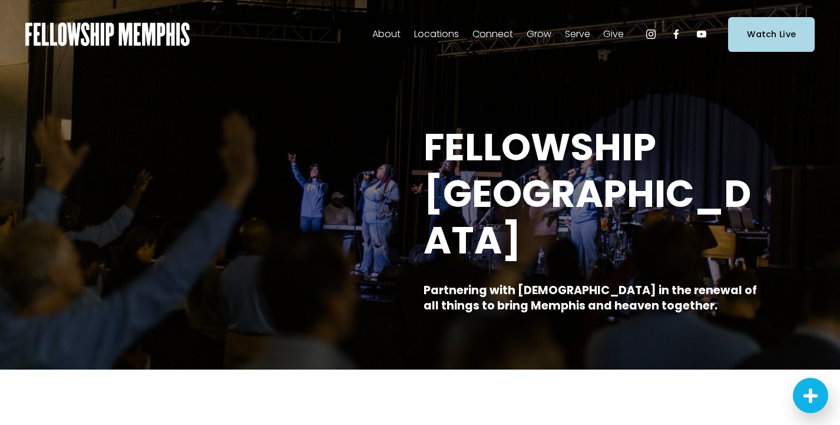 This screenshot has height=425, width=840. Describe the element at coordinates (771, 34) in the screenshot. I see `a: Watch Live` at that location.